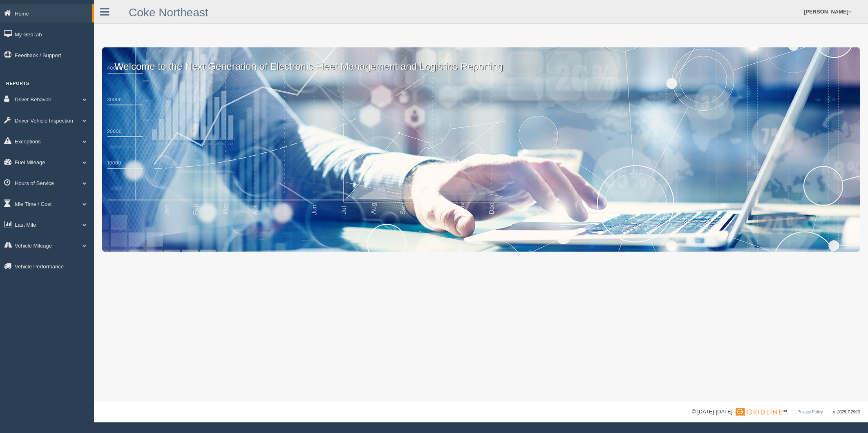 This screenshot has height=433, width=868. Describe the element at coordinates (169, 12) in the screenshot. I see `a: Coke Northeast` at that location.